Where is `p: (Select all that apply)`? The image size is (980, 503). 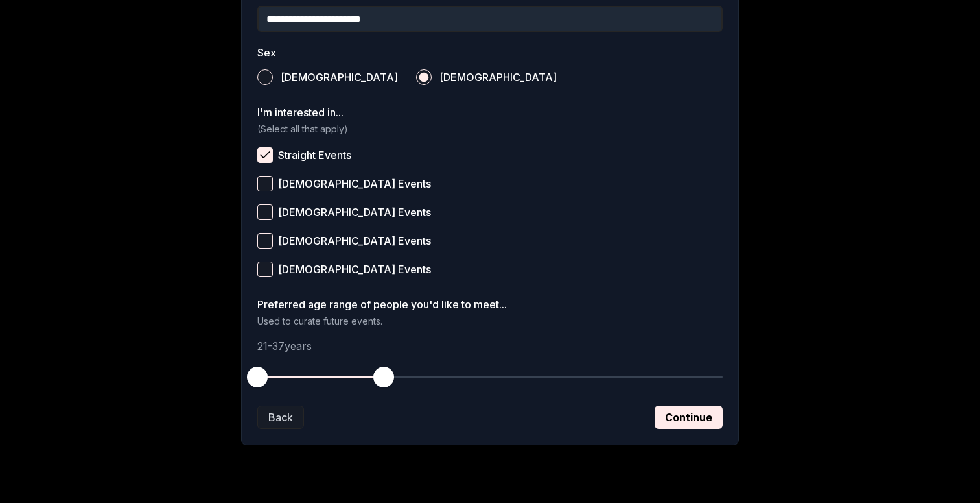 p: (Select all that apply) is located at coordinates (490, 129).